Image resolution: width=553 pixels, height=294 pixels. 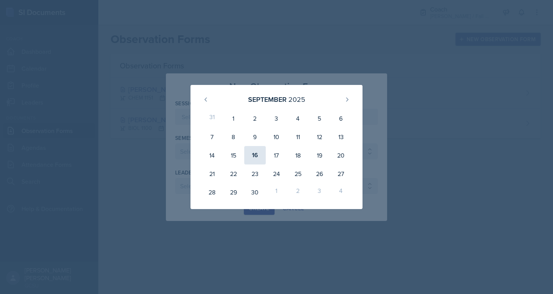 I want to click on div: 11, so click(x=298, y=137).